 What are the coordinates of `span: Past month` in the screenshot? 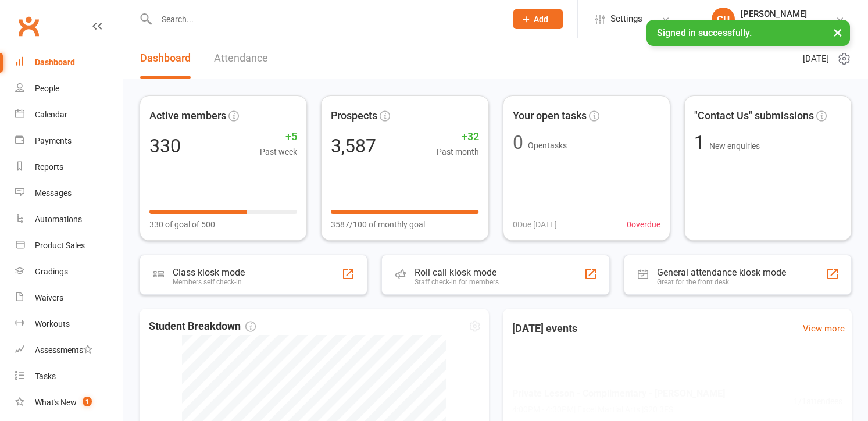 It's located at (458, 151).